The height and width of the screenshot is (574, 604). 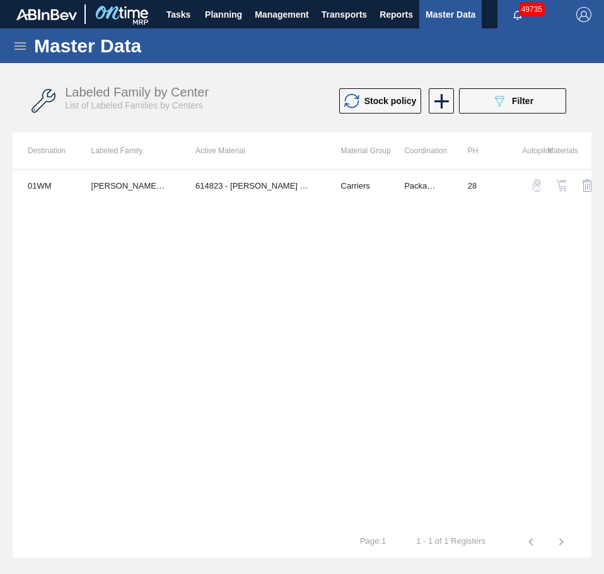 What do you see at coordinates (129, 151) in the screenshot?
I see `th: Labeled Family` at bounding box center [129, 151].